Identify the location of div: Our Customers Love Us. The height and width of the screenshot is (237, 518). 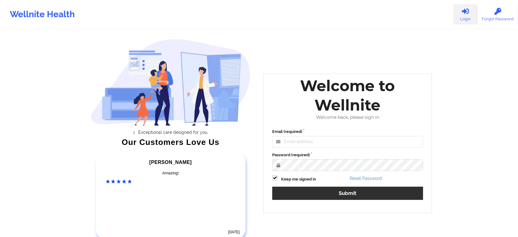
(171, 142).